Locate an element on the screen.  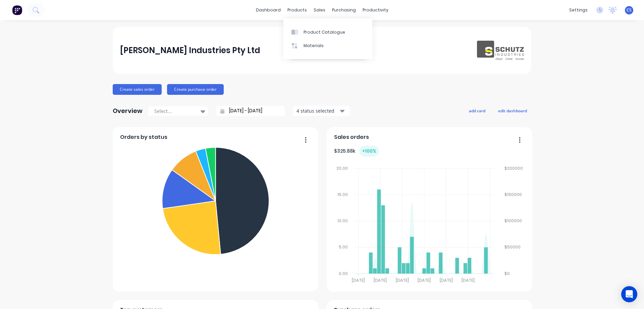
tspan: $50000 is located at coordinates (512, 247).